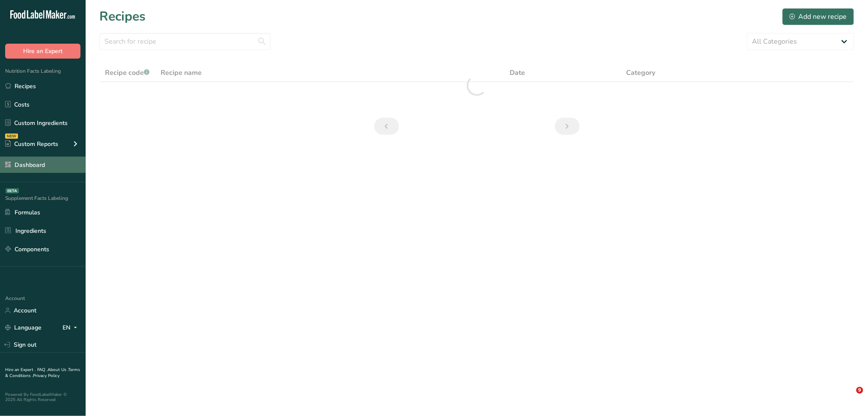 The width and height of the screenshot is (868, 416). I want to click on a: Privacy Policy, so click(46, 376).